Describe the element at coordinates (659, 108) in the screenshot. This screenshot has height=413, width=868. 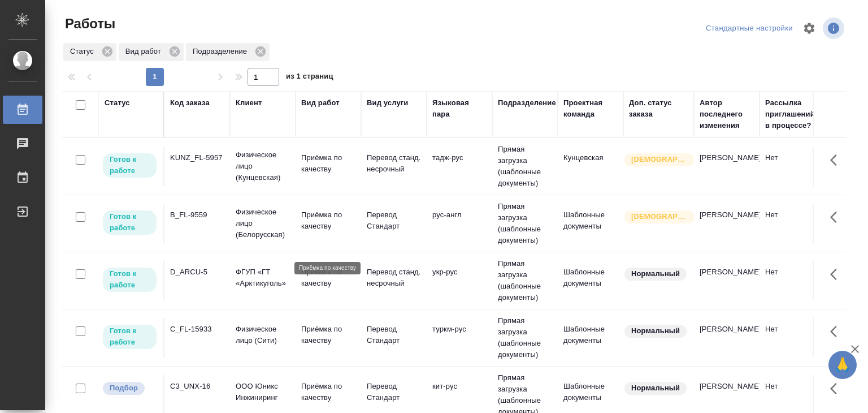
I see `div: Доп. статус заказа` at that location.